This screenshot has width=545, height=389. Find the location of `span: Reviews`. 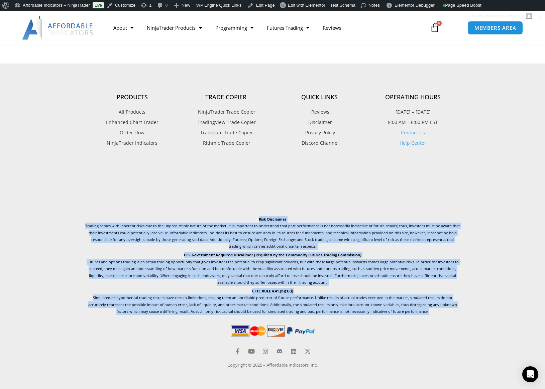

span: Reviews is located at coordinates (319, 112).